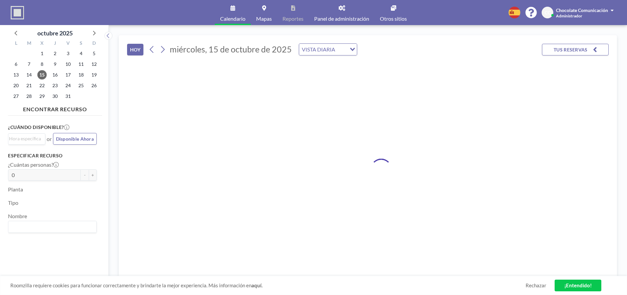 The height and width of the screenshot is (295, 627). What do you see at coordinates (582, 10) in the screenshot?
I see `span: Chocolate Comunicación` at bounding box center [582, 10].